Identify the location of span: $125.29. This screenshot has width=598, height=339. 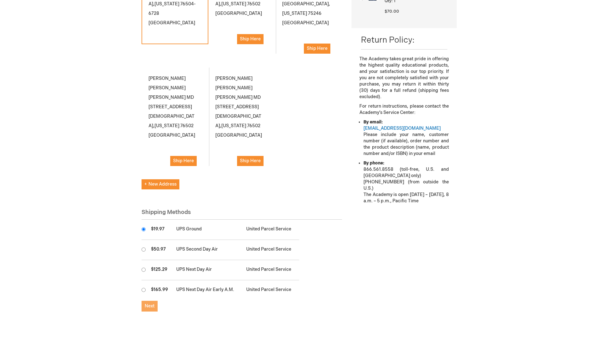
(159, 269).